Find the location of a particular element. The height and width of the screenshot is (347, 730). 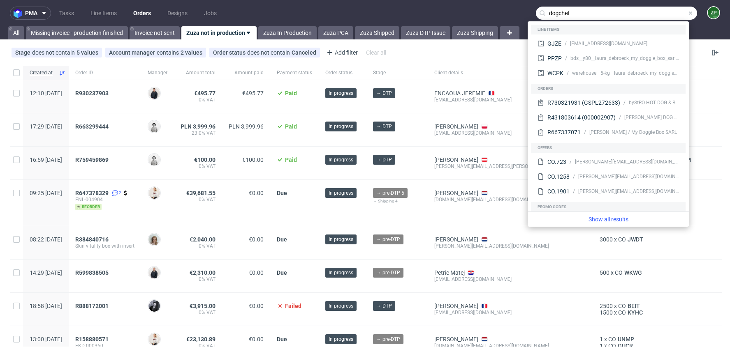

a: R384840716 is located at coordinates (92, 240).